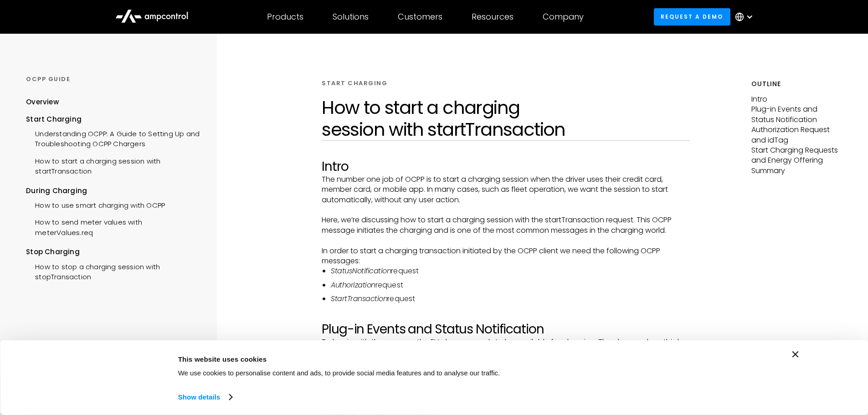  What do you see at coordinates (95, 204) in the screenshot?
I see `div: How to use smart charging with OCPP` at bounding box center [95, 204].